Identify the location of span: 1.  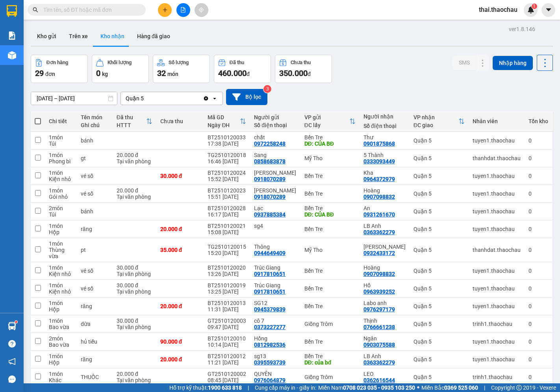
(534, 6).